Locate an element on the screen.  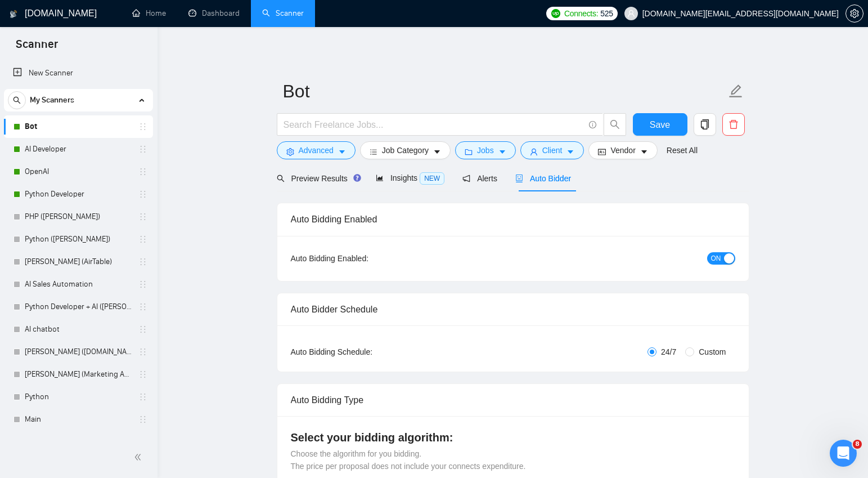
a: Bot is located at coordinates (78, 126).